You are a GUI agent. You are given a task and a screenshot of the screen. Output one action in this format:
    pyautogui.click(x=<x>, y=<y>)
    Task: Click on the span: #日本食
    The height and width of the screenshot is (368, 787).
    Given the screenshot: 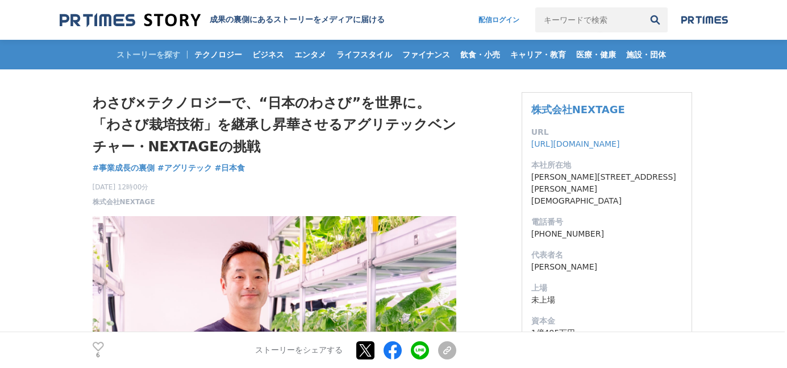 What is the action you would take?
    pyautogui.click(x=230, y=168)
    